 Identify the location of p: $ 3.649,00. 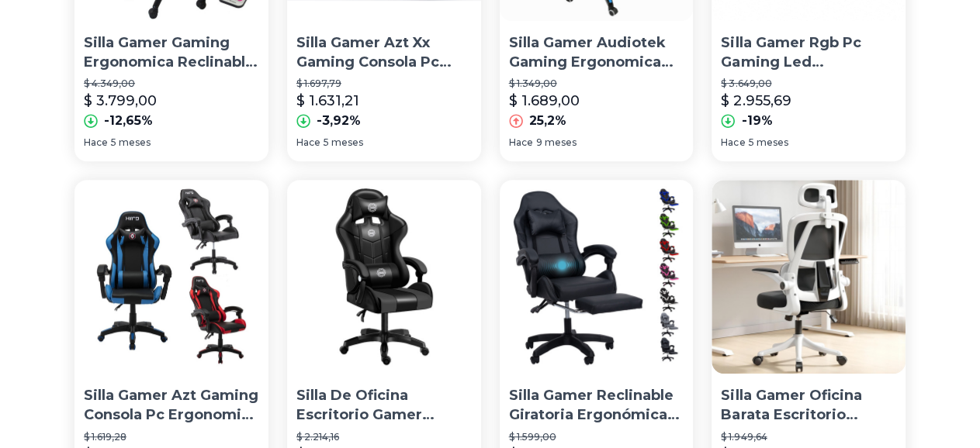
(808, 83).